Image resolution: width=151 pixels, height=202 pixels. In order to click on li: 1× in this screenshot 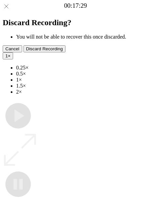, I will do `click(82, 80)`.